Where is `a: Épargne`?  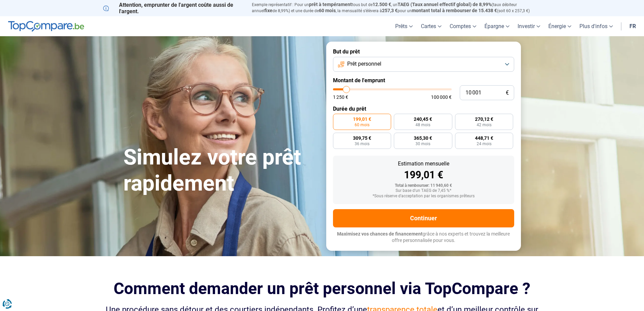
a: Épargne is located at coordinates (497, 26).